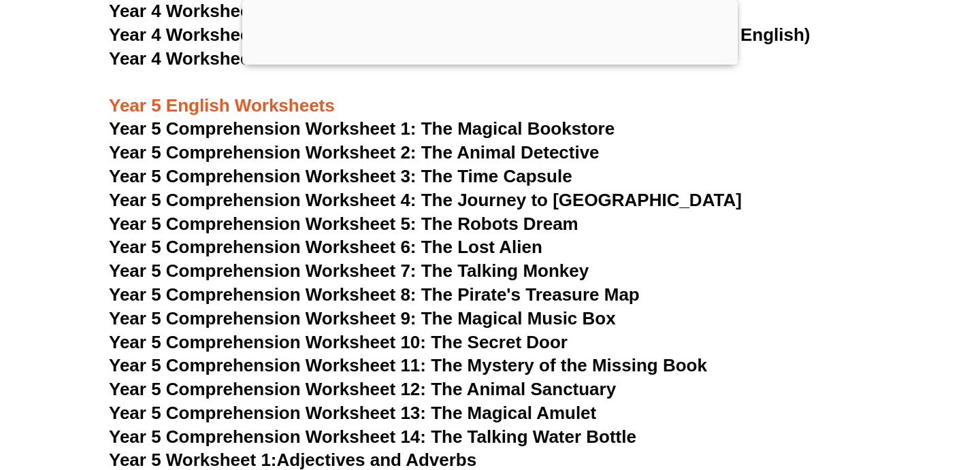 The width and height of the screenshot is (980, 470). I want to click on span: Year 5 Comprehension Worksheet 1: The Magical Bookstore, so click(361, 128).